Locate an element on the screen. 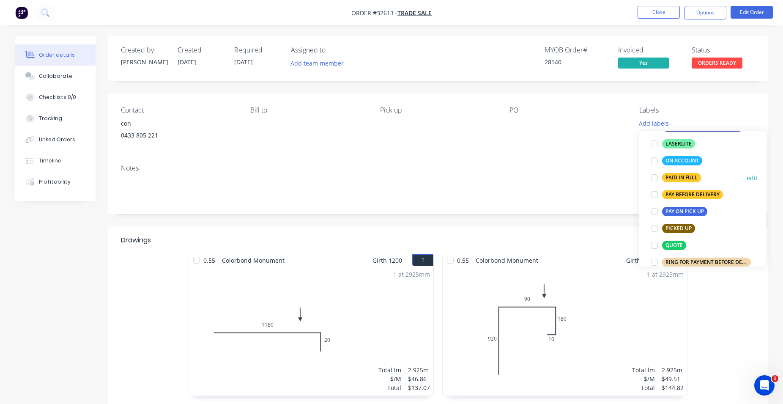  div: Drawings is located at coordinates (136, 240).